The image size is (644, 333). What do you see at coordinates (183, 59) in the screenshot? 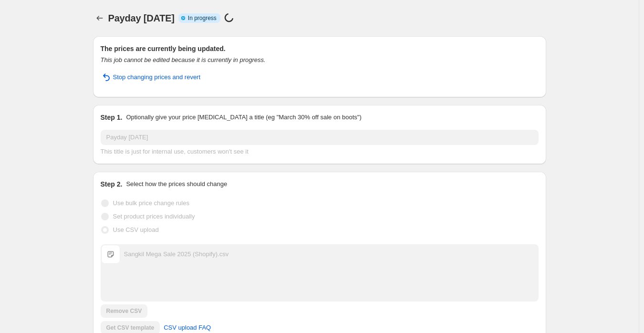
I see `i: This job cannot be edited because it is currently in progress.` at bounding box center [183, 59].